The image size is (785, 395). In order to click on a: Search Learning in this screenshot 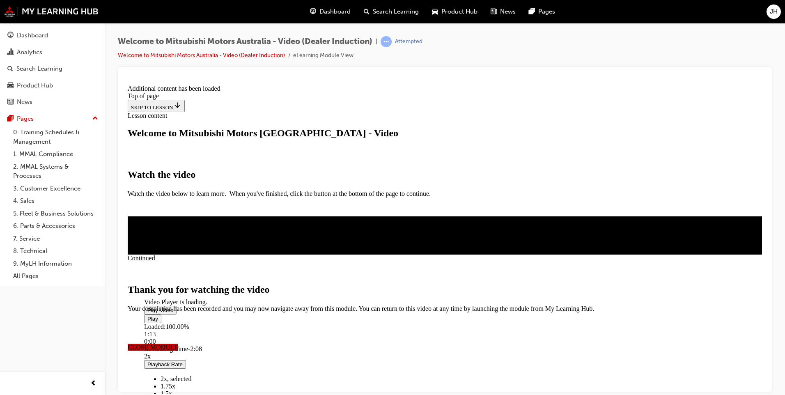, I will do `click(52, 69)`.